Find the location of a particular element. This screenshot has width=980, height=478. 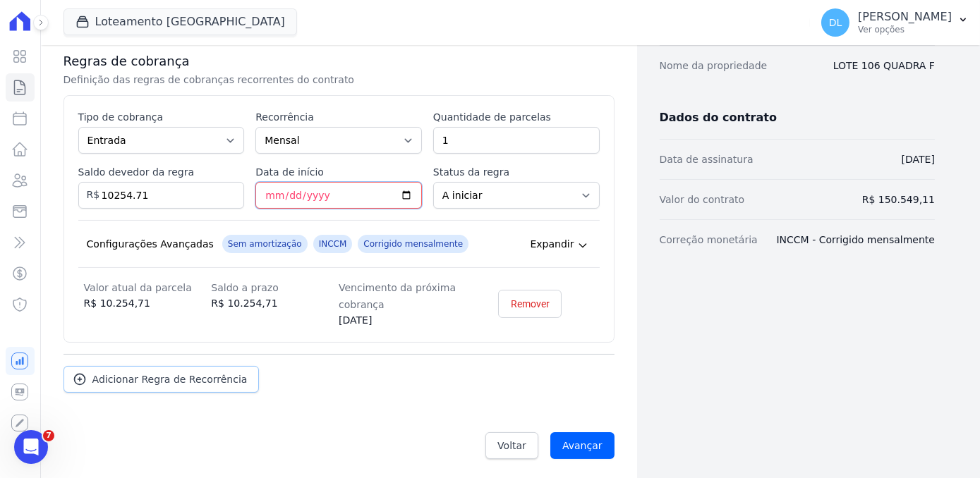

a: Remover is located at coordinates (530, 304).